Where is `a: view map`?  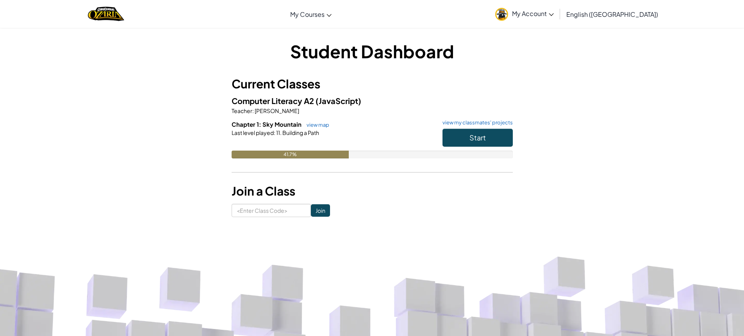 a: view map is located at coordinates (316, 125).